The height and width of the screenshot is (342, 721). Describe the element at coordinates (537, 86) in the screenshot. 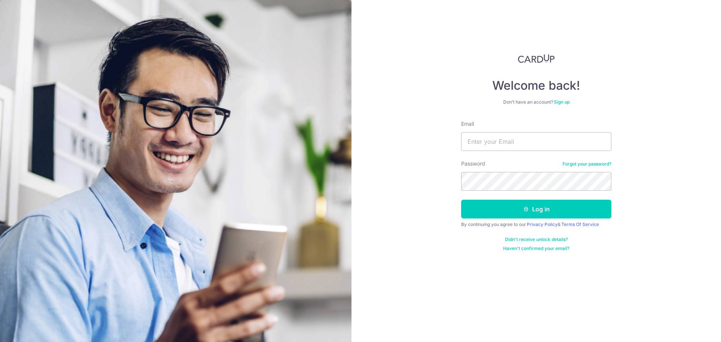

I see `h4: Welcome back!` at that location.